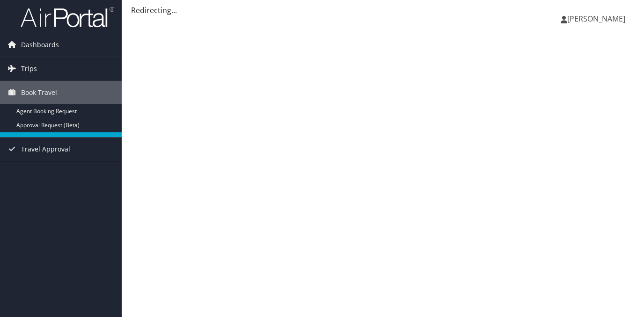 This screenshot has width=644, height=317. Describe the element at coordinates (29, 69) in the screenshot. I see `span: Trips` at that location.